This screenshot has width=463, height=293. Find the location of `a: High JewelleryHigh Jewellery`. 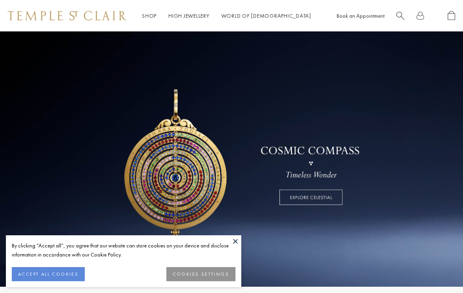

a: High JewelleryHigh Jewellery is located at coordinates (189, 16).